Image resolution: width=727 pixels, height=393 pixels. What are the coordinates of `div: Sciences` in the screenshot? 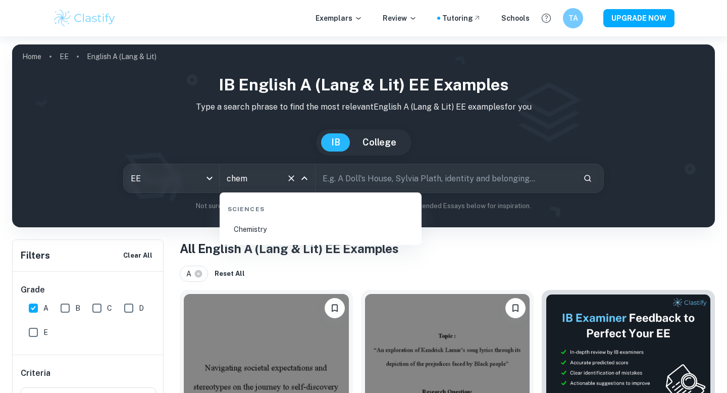 It's located at (321, 207).